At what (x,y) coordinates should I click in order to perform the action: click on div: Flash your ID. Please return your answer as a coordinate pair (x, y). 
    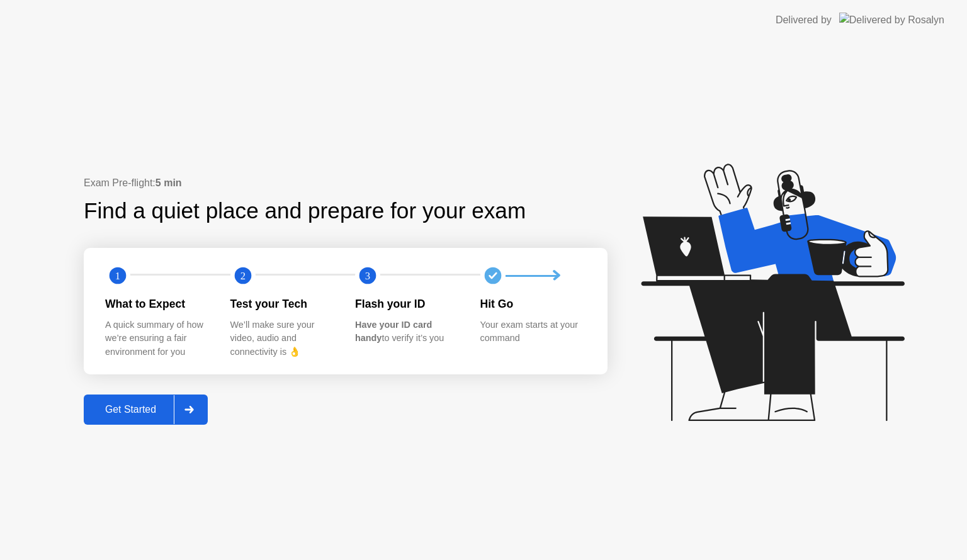
    Looking at the image, I should click on (407, 304).